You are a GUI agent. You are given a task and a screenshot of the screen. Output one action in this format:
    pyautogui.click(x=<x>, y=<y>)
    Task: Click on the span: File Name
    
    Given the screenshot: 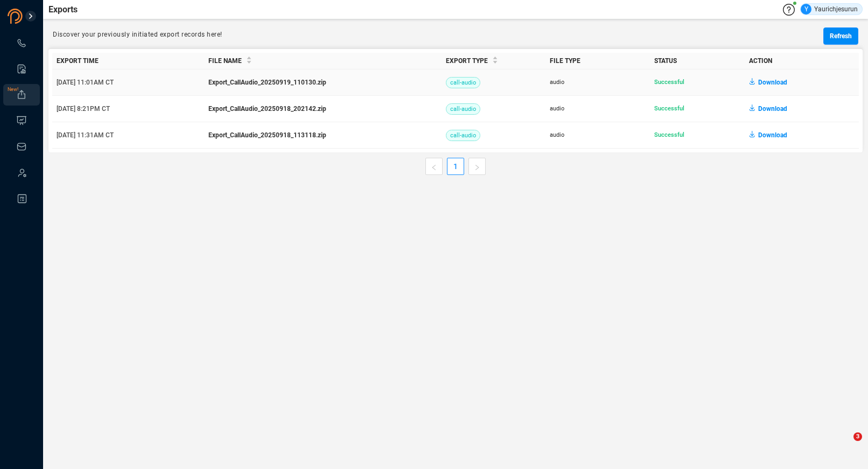 What is the action you would take?
    pyautogui.click(x=225, y=61)
    